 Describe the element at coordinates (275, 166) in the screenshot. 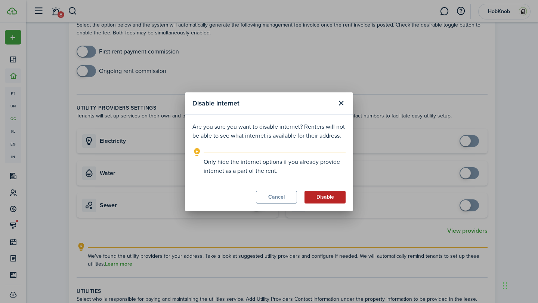

I see `explanation-description: Only hide the internet options if you already provide internet as a part of the rent.` at that location.